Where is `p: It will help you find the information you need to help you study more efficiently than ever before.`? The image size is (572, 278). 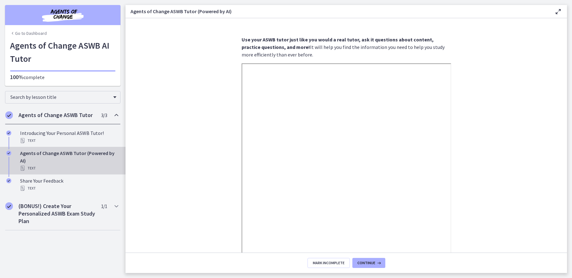
p: It will help you find the information you need to help you study more efficiently than ever before. is located at coordinates (347, 47).